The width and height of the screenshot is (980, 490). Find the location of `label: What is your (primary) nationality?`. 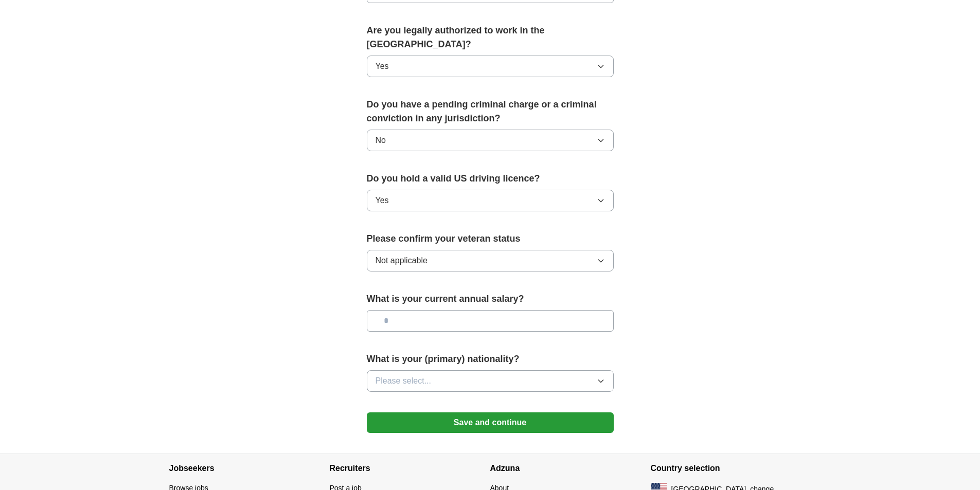

label: What is your (primary) nationality? is located at coordinates (490, 359).